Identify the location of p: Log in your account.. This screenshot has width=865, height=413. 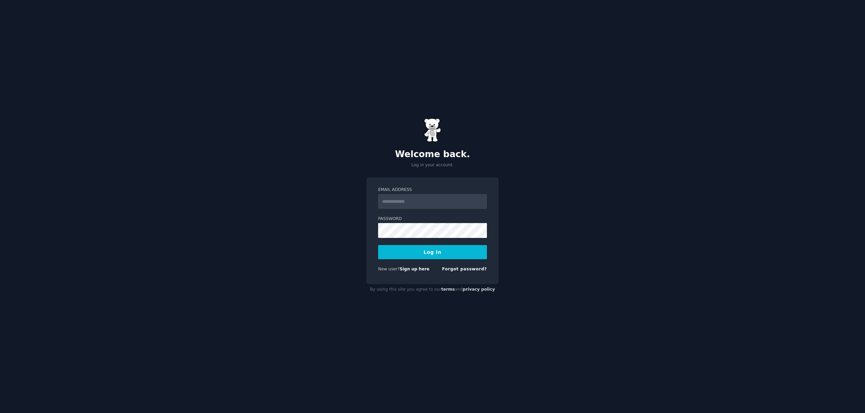
(432, 165).